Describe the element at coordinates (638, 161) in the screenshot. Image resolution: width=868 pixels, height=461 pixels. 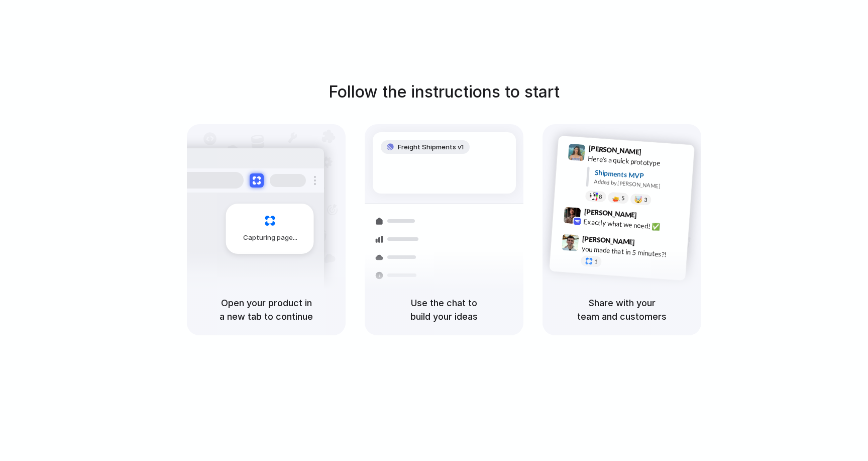
I see `div: Here's a quick prototype` at that location.